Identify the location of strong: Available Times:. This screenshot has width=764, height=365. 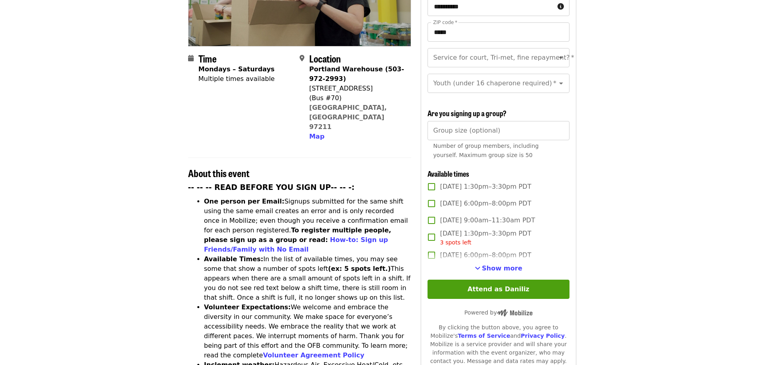
(234, 259).